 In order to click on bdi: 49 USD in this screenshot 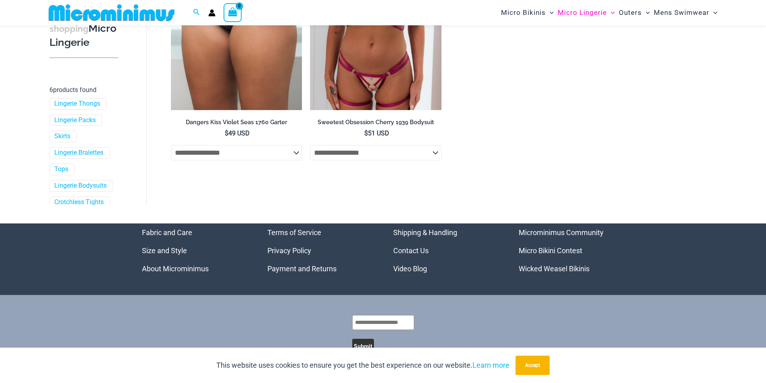, I will do `click(237, 133)`.